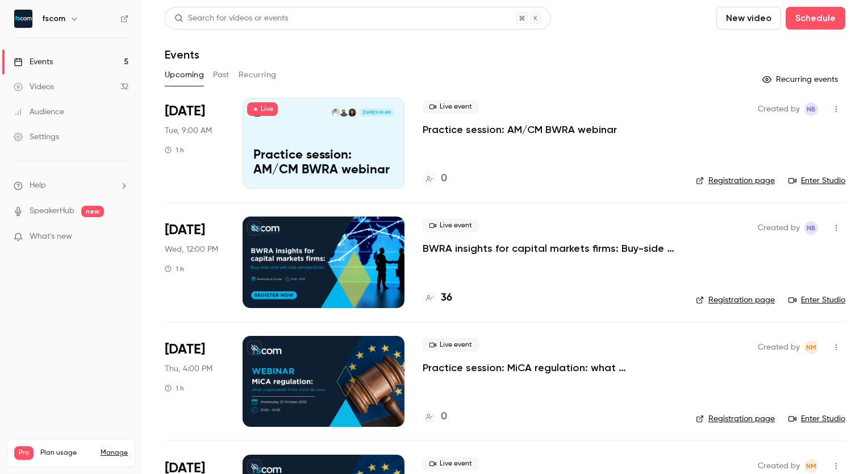  What do you see at coordinates (550, 248) in the screenshot?
I see `a: BWRA insights for capital markets firms: Buy-side and sell-side perspectives` at bounding box center [550, 248].